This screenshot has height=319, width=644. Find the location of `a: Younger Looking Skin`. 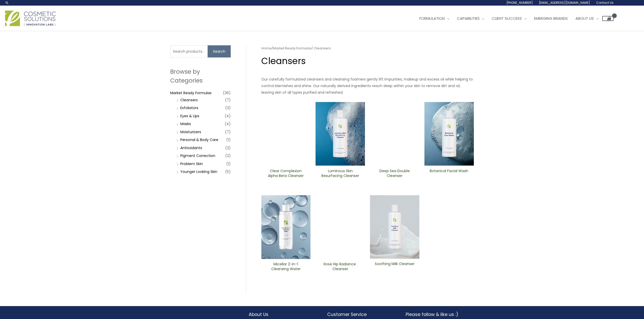

a: Younger Looking Skin is located at coordinates (199, 171).